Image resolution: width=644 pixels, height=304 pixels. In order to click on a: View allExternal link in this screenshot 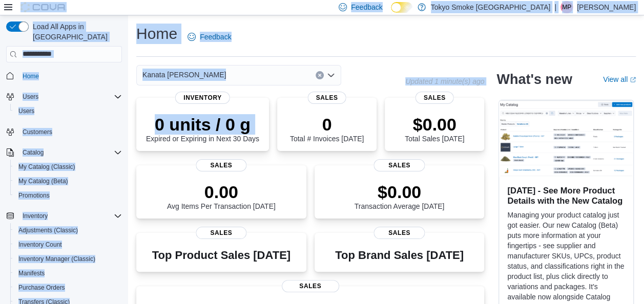, I will do `click(620, 80)`.